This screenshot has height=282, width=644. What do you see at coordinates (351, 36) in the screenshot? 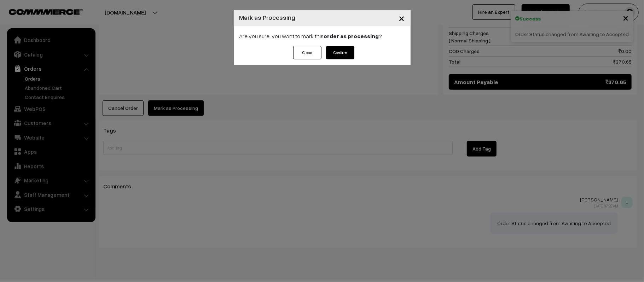
I see `strong: order as processing` at bounding box center [351, 36].